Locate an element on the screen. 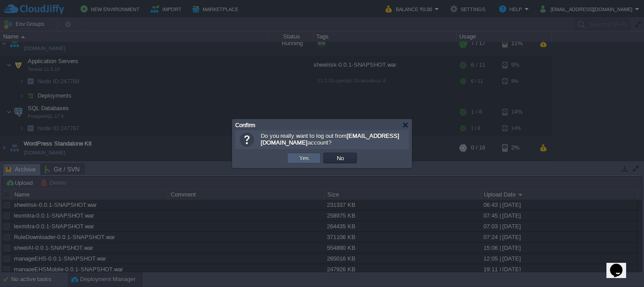 This screenshot has width=644, height=287. span: Do you really want to log out from account? is located at coordinates (330, 139).